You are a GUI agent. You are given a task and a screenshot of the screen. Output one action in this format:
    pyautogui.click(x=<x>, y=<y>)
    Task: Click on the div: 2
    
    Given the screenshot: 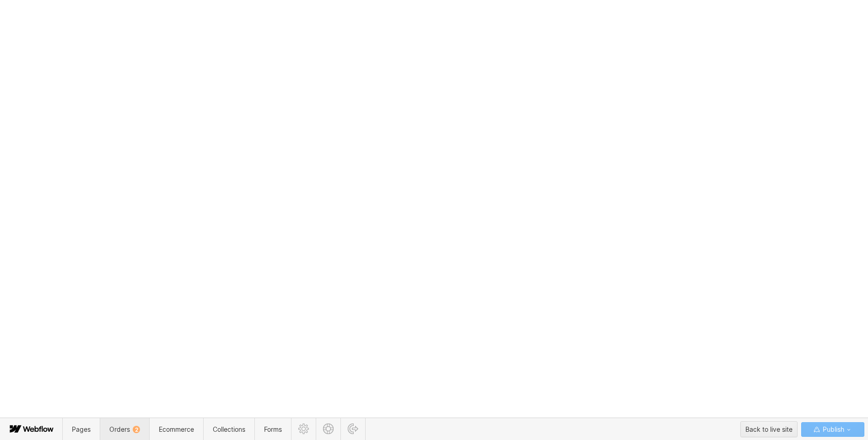 What is the action you would take?
    pyautogui.click(x=136, y=429)
    